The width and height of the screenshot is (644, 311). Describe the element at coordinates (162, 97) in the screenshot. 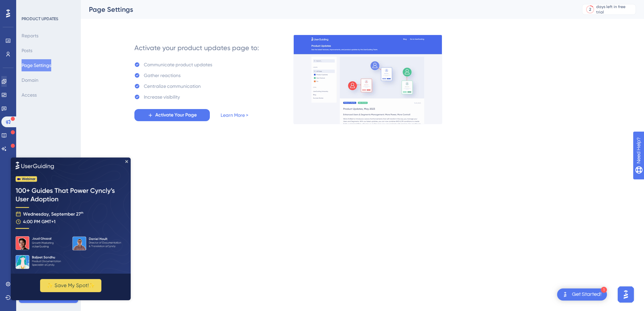

I see `div: Increase visibility` at that location.